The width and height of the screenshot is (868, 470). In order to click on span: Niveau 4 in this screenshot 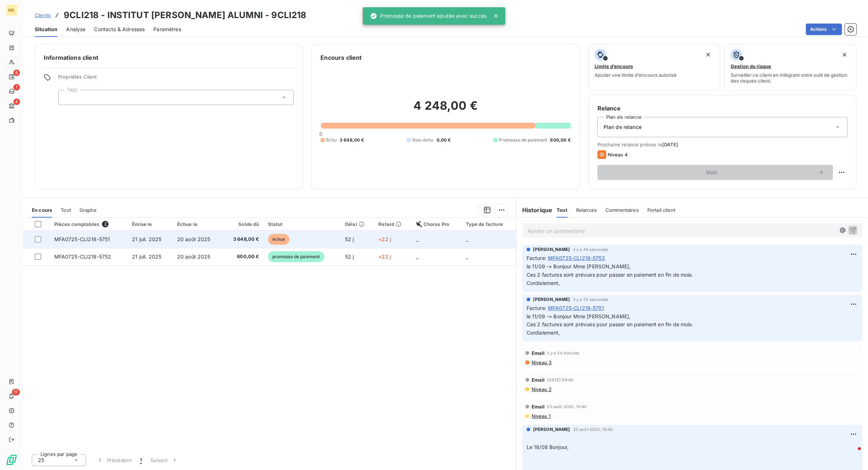, I will do `click(618, 155)`.